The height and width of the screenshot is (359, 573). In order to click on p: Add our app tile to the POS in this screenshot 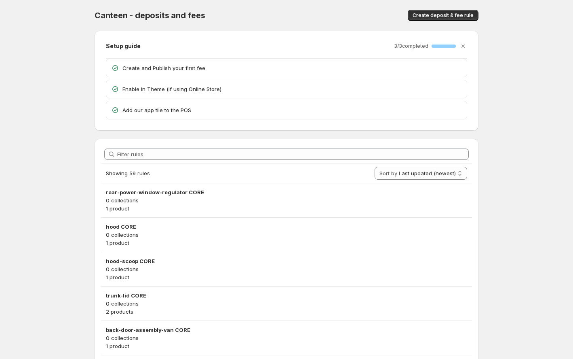, I will do `click(292, 110)`.